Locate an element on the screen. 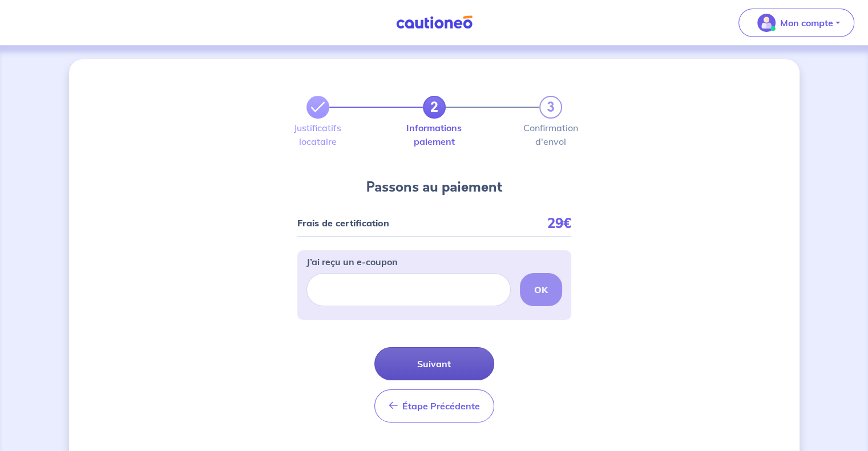  img: Cautioneo is located at coordinates (434, 22).